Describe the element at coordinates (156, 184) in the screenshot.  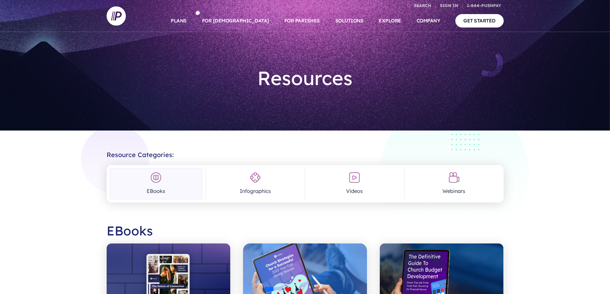
I see `a: EBooks` at that location.